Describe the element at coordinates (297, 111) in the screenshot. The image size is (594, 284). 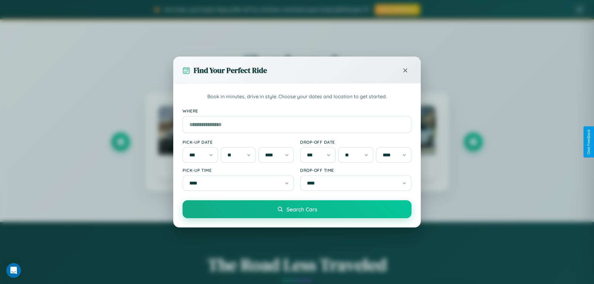
I see `label: Where` at that location.